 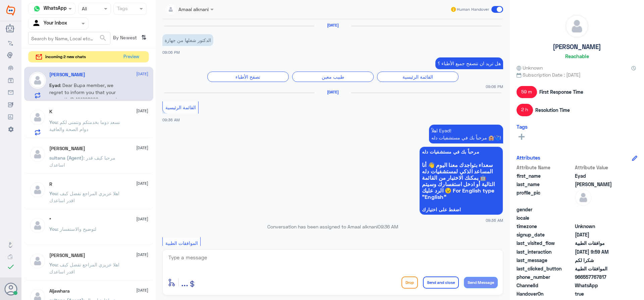 I want to click on h6: Attributes, so click(x=529, y=157).